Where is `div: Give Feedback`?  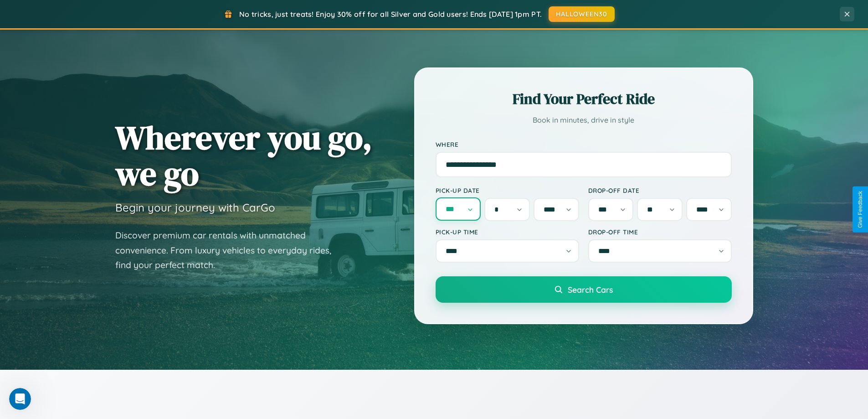
div: Give Feedback is located at coordinates (860, 210).